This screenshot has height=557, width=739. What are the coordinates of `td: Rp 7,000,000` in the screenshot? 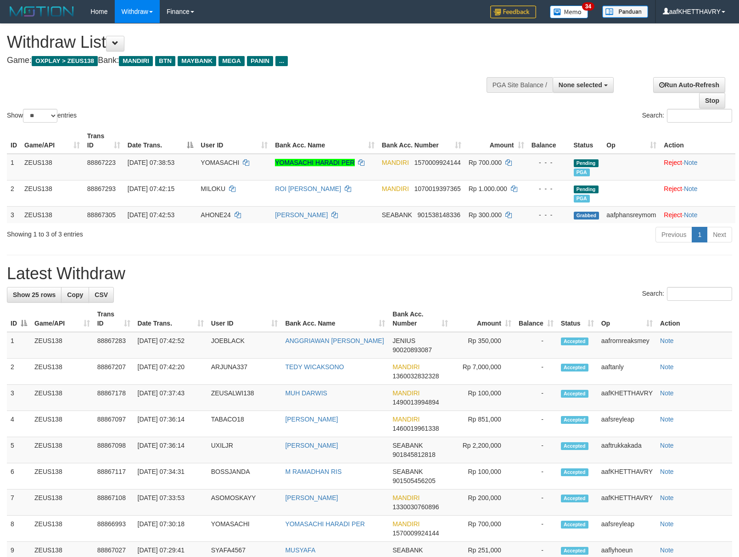 It's located at (483, 371).